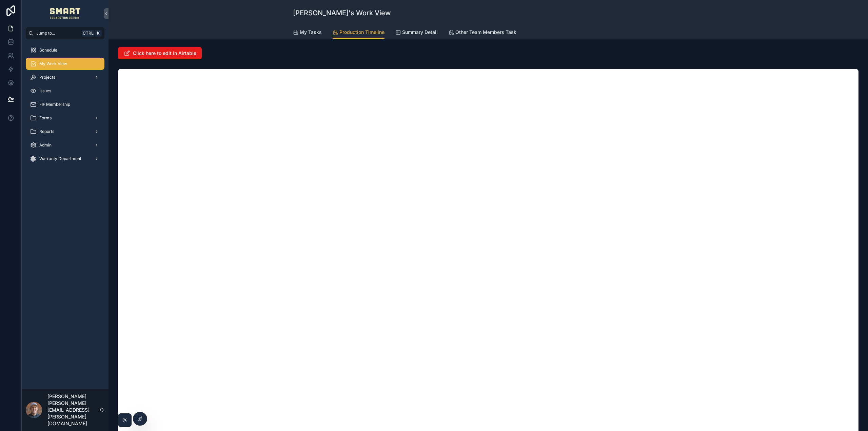 This screenshot has height=431, width=868. Describe the element at coordinates (65, 77) in the screenshot. I see `a: Projects` at that location.